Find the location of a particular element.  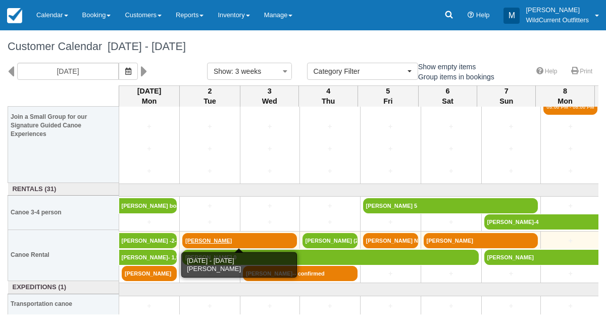

th: 8 Mon is located at coordinates (565, 96).